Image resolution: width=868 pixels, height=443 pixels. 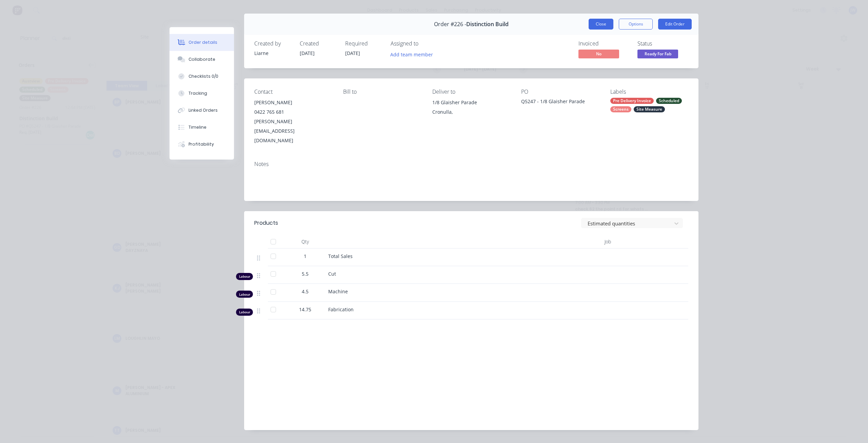 I want to click on span: 5.5, so click(x=305, y=274).